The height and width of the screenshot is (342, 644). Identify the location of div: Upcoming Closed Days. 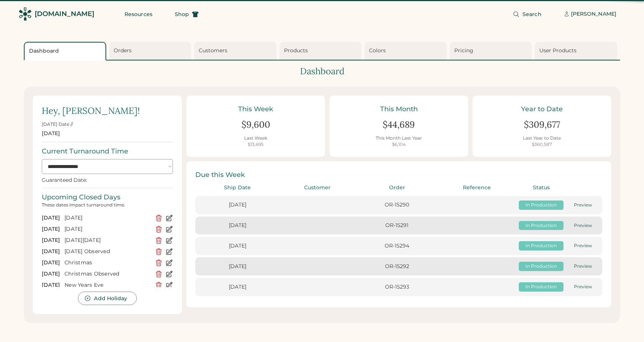
(81, 197).